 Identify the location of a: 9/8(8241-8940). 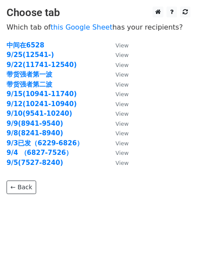
(35, 133).